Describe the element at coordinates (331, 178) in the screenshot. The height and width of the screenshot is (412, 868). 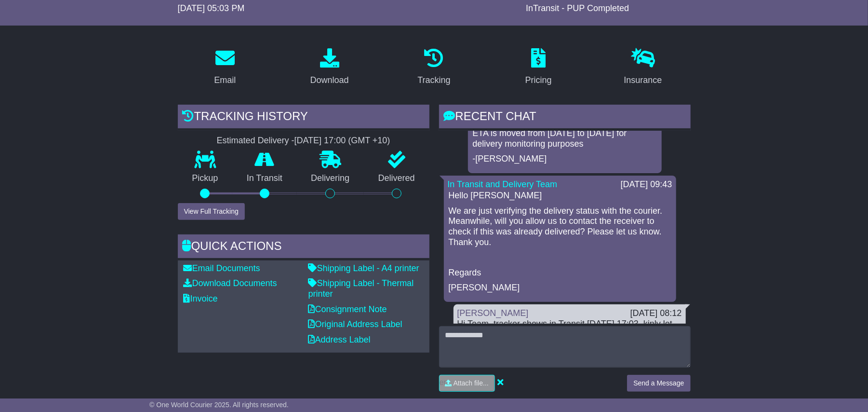
I see `p: Delivering` at that location.